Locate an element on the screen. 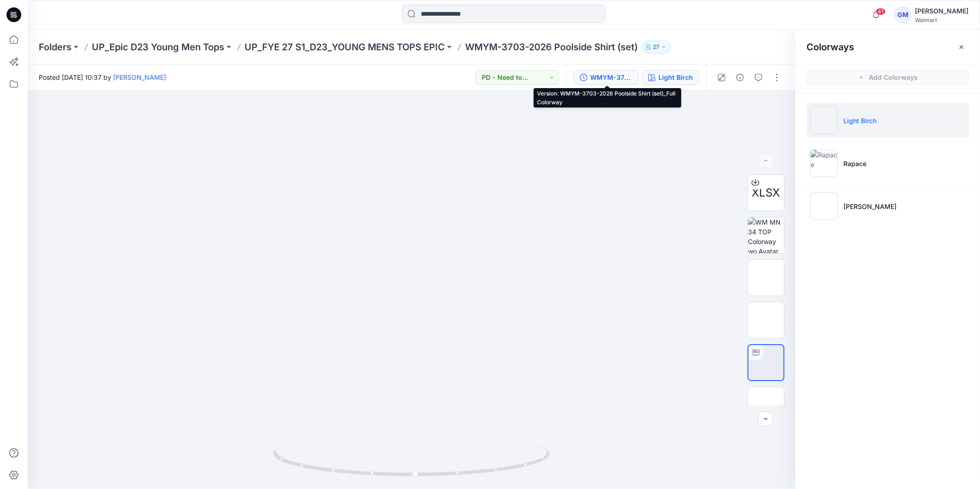 Image resolution: width=980 pixels, height=489 pixels. button: WMYM-3703-2026 Poolside Shirt (set)_Full Colorway is located at coordinates (606, 78).